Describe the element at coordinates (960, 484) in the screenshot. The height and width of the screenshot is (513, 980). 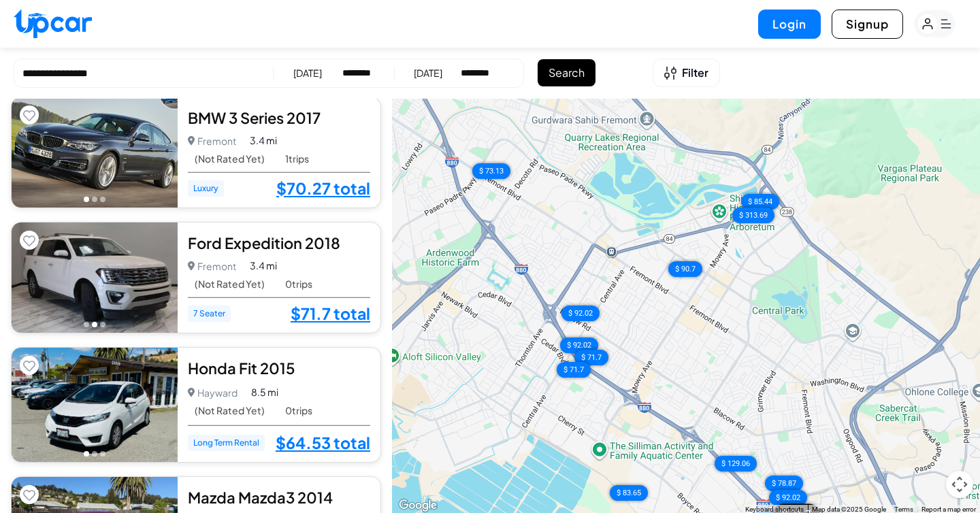
I see `button: Map camera controls` at that location.